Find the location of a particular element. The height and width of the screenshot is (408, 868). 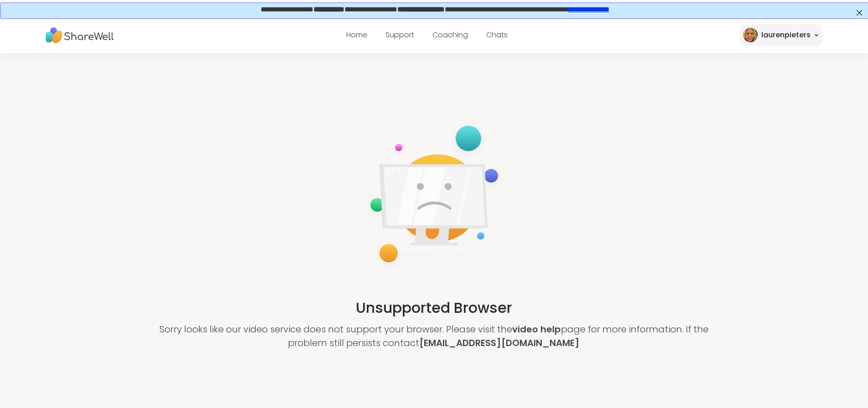

a: Home is located at coordinates (357, 34).